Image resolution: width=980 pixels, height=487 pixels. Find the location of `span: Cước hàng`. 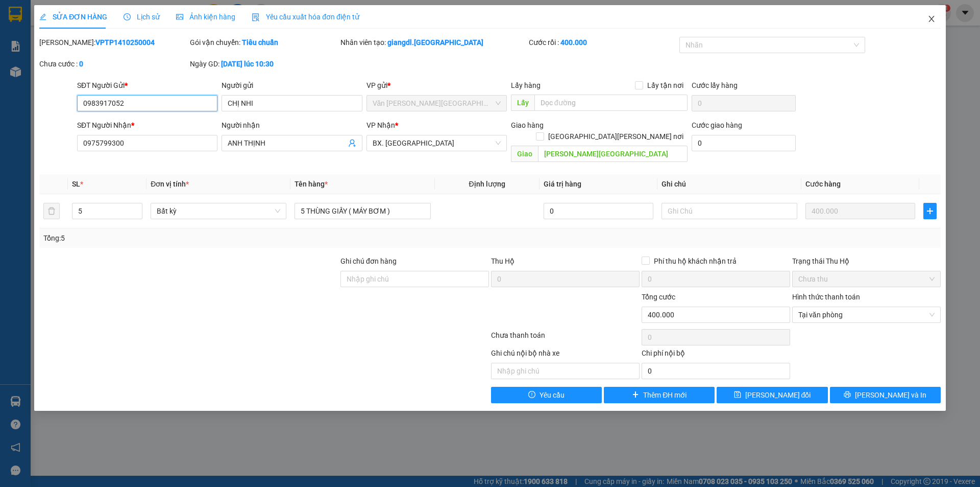

span: Cước hàng is located at coordinates (823, 184).